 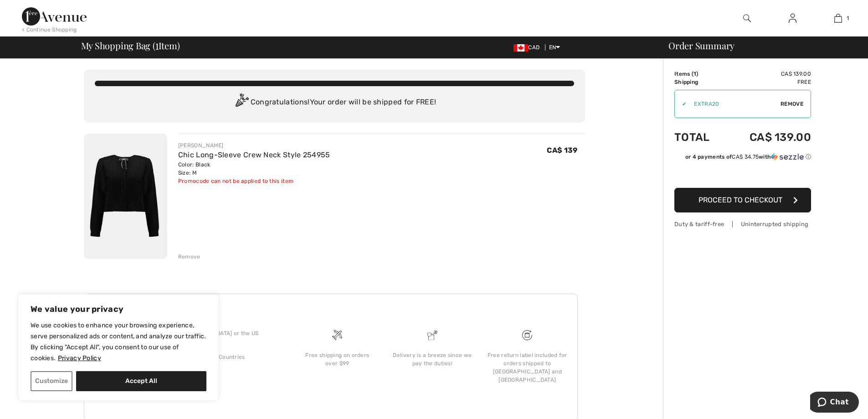 What do you see at coordinates (119, 342) in the screenshot?
I see `p: We use cookies to enhance your browsing experience, serve personalized ads or content, and analyz...` at bounding box center [119, 342].